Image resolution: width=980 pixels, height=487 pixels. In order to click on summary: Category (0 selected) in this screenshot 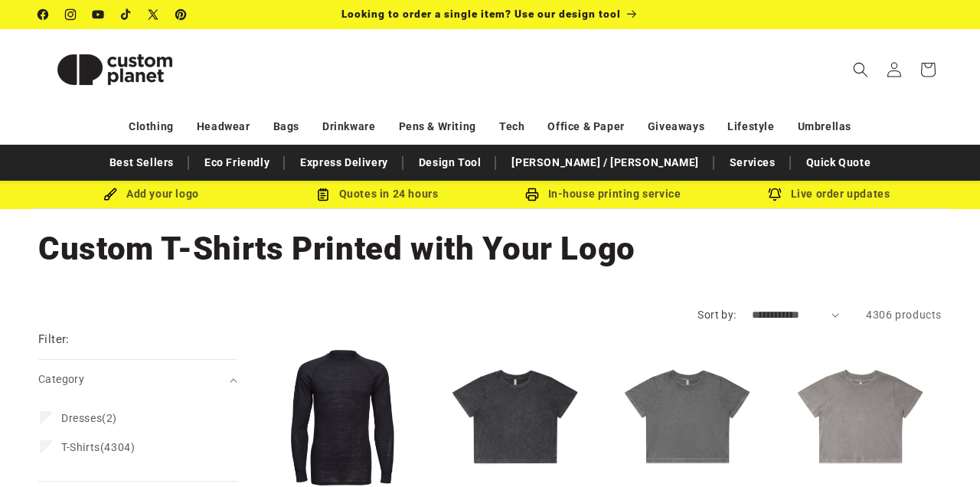, I will do `click(138, 379)`.